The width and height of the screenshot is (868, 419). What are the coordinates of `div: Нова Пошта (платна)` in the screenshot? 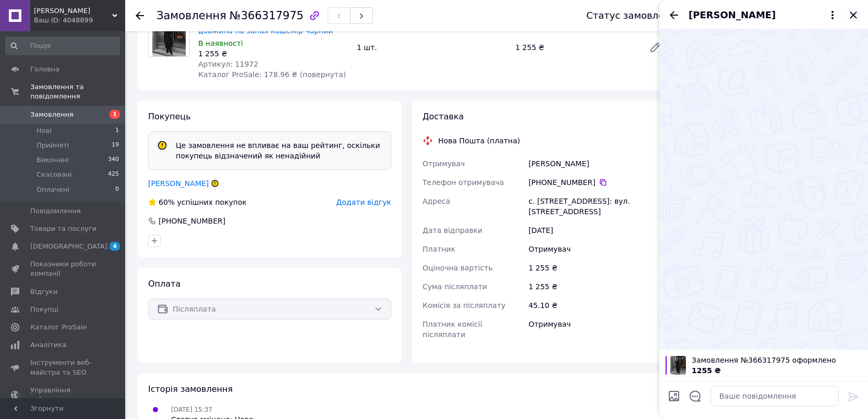 It's located at (479, 141).